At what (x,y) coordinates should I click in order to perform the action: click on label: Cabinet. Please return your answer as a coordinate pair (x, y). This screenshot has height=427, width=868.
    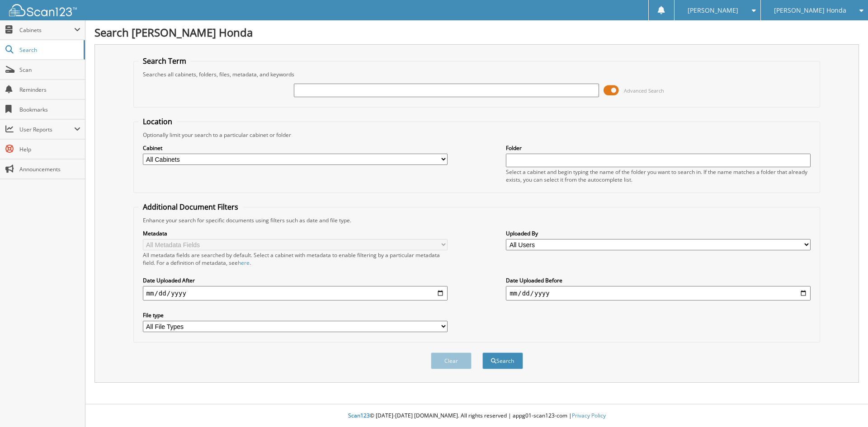
    Looking at the image, I should click on (295, 148).